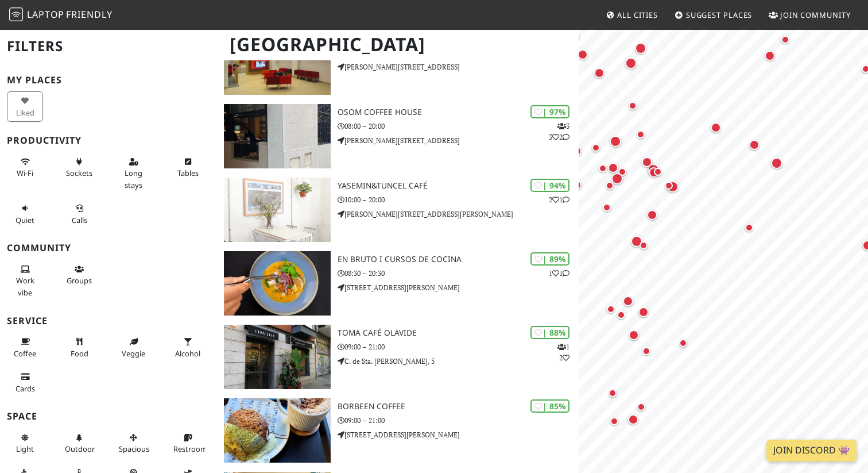 Image resolution: width=868 pixels, height=473 pixels. Describe the element at coordinates (187, 353) in the screenshot. I see `span: Alcohol` at that location.